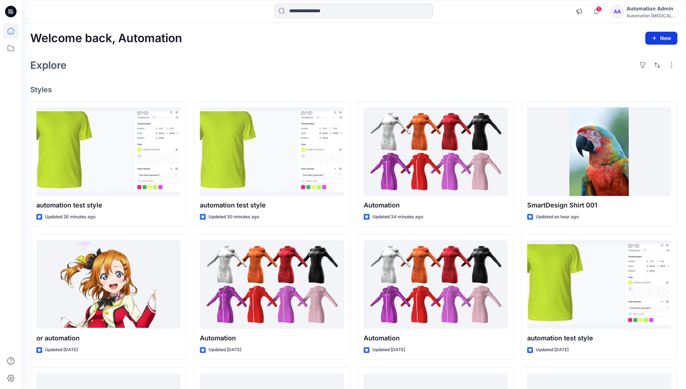 This screenshot has height=389, width=686. What do you see at coordinates (652, 9) in the screenshot?
I see `div: Automation Admin` at bounding box center [652, 9].